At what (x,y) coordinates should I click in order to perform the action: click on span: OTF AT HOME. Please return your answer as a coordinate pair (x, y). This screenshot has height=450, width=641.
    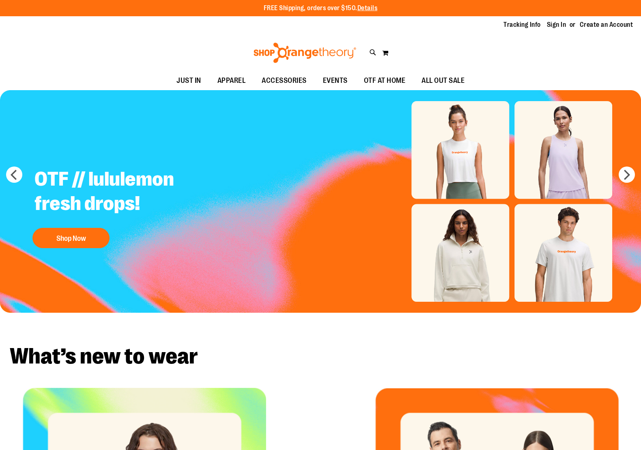
    Looking at the image, I should click on (385, 80).